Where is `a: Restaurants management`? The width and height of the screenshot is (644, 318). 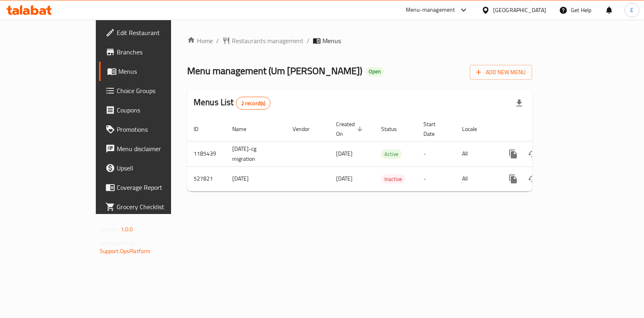 a: Restaurants management is located at coordinates (263, 41).